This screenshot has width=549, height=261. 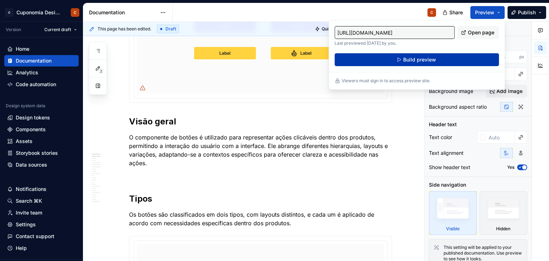 I want to click on span: Current draft, so click(x=58, y=30).